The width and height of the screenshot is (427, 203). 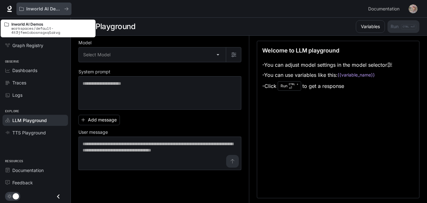 What do you see at coordinates (107, 27) in the screenshot?
I see `h1: LLM Playground` at bounding box center [107, 27].